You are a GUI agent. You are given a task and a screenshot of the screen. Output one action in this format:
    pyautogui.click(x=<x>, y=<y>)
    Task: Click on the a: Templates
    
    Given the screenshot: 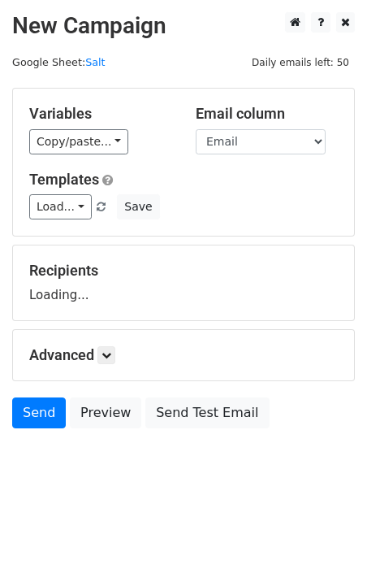 What is the action you would take?
    pyautogui.click(x=64, y=179)
    